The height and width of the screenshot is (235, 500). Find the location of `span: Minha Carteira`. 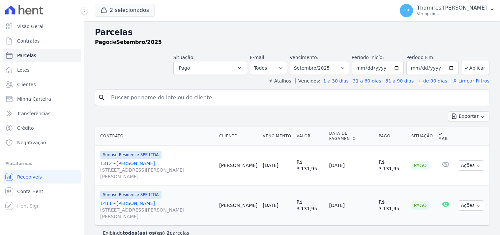

span: Minha Carteira is located at coordinates (34, 99).